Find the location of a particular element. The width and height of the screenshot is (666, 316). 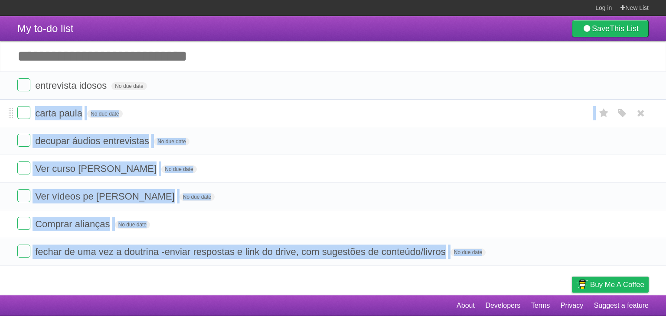

img: Buy me a coffee is located at coordinates (581, 285).